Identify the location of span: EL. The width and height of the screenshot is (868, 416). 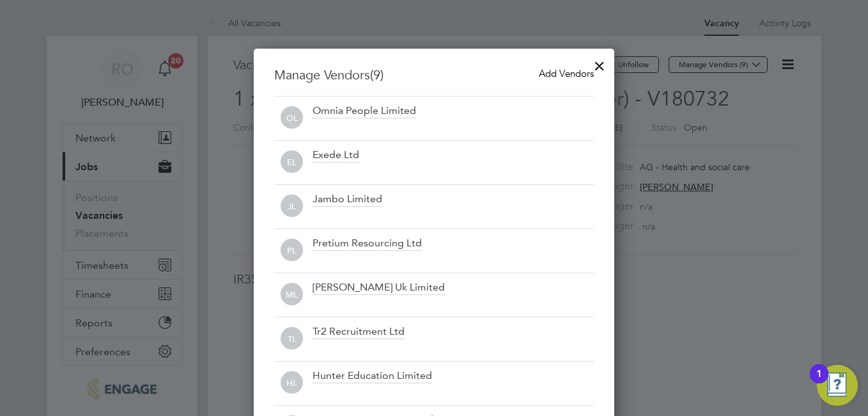
(291, 162).